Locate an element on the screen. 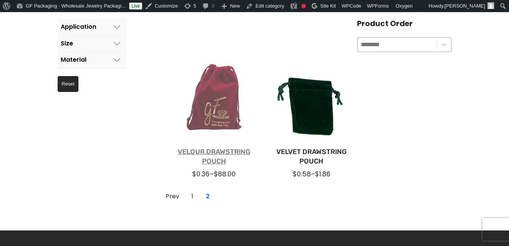 This screenshot has height=246, width=509. button: Reset is located at coordinates (68, 84).